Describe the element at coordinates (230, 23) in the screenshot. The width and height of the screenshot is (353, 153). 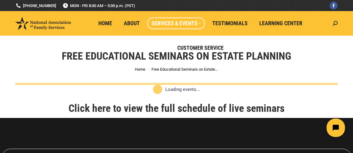
I see `a: Testimonials` at that location.